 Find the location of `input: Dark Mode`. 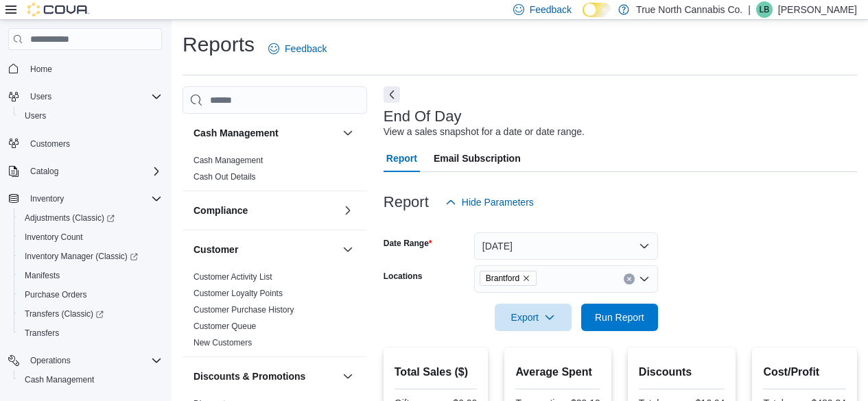

input: Dark Mode is located at coordinates (597, 9).